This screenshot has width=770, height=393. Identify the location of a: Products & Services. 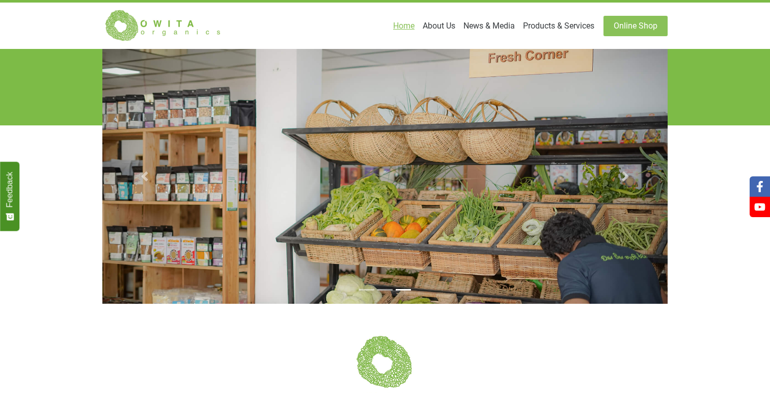
(558, 26).